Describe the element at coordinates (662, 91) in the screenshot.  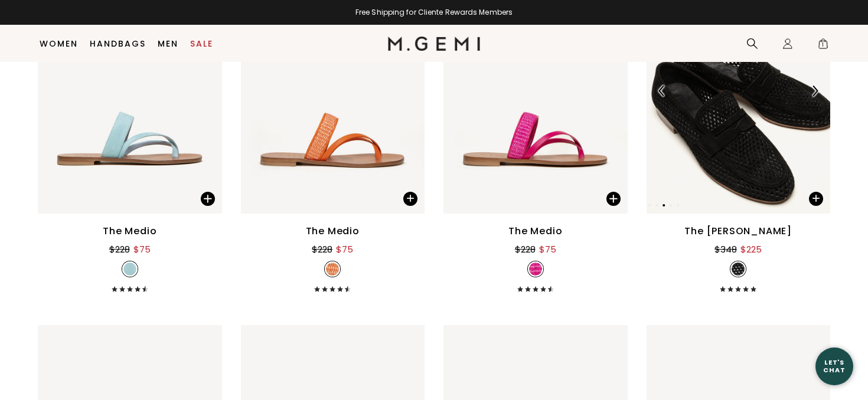
I see `img: Previous Arrow` at that location.